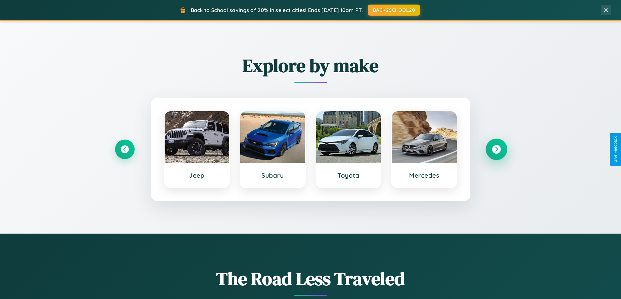  What do you see at coordinates (272, 176) in the screenshot?
I see `h3: Subaru` at bounding box center [272, 176].